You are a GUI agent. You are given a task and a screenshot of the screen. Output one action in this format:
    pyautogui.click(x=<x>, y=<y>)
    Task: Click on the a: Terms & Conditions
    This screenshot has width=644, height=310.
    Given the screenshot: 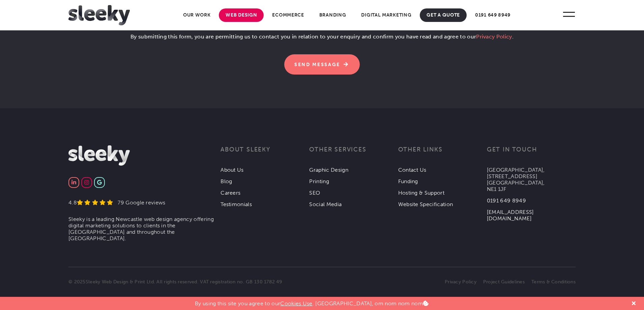 What is the action you would take?
    pyautogui.click(x=553, y=282)
    